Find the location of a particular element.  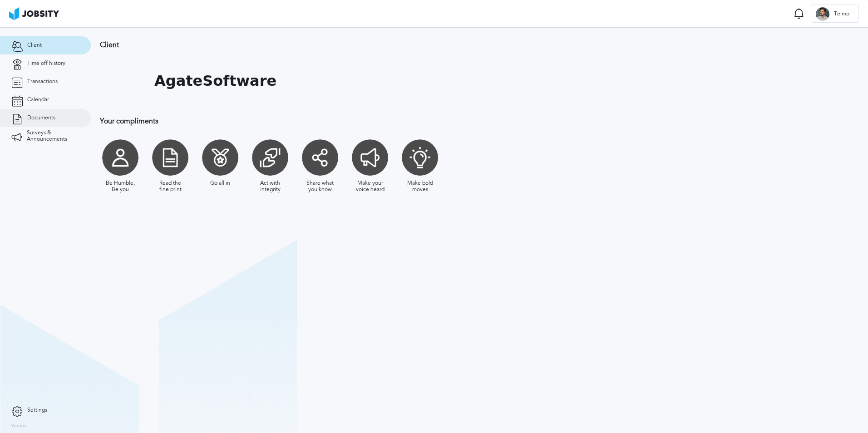

h3: Client is located at coordinates (346, 45).